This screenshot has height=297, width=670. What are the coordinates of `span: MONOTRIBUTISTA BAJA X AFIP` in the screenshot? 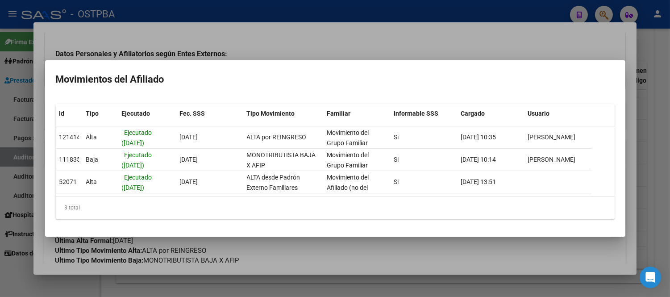 It's located at (281, 160).